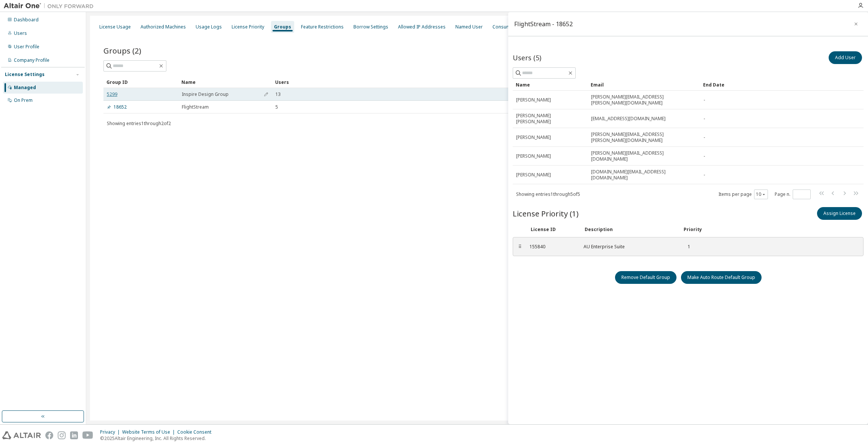 The height and width of the screenshot is (446, 868). I want to click on span: 13, so click(278, 94).